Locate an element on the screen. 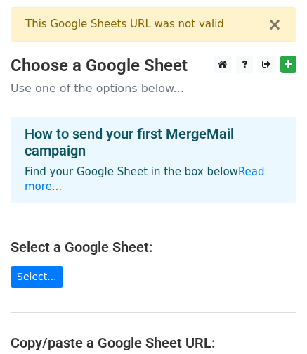 This screenshot has width=307, height=354. h4: Select a Google Sheet: is located at coordinates (153, 247).